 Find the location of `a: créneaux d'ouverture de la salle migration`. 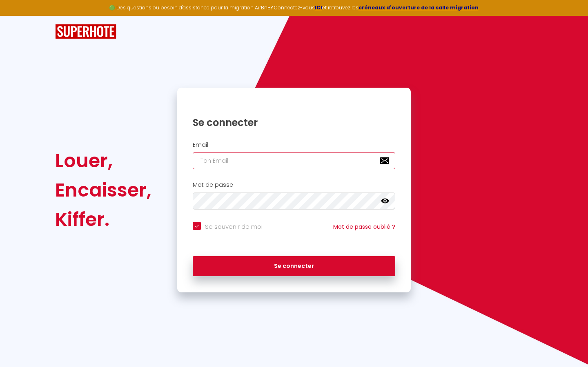

a: créneaux d'ouverture de la salle migration is located at coordinates (418, 8).